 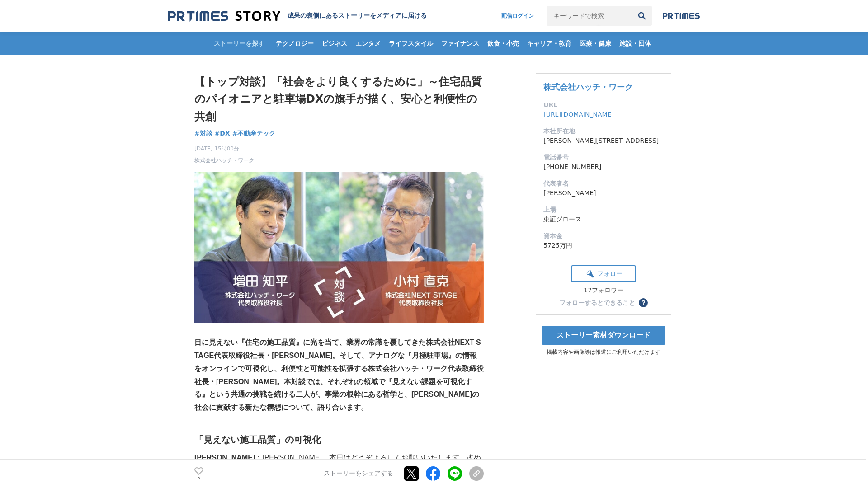 What do you see at coordinates (595, 44) in the screenshot?
I see `span: 医療・健康` at bounding box center [595, 44].